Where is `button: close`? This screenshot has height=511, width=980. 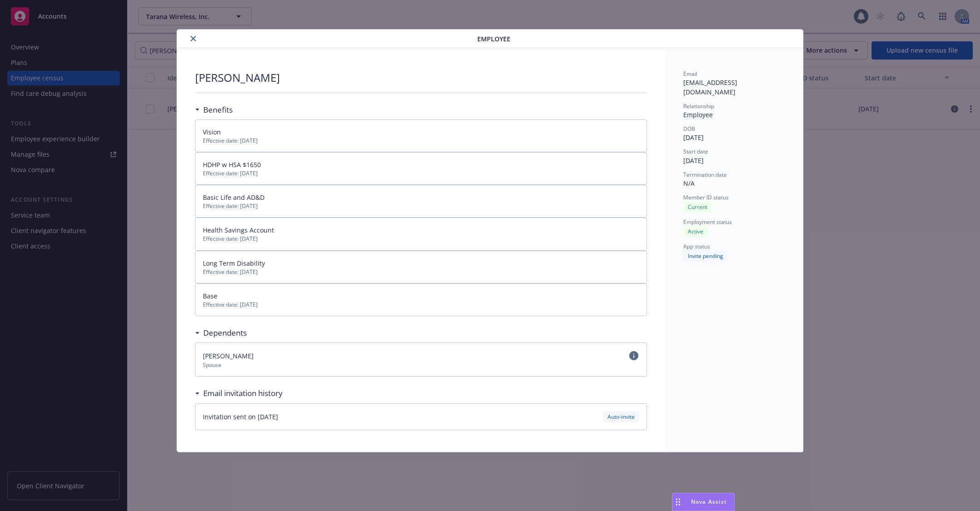
button: close is located at coordinates (193, 39).